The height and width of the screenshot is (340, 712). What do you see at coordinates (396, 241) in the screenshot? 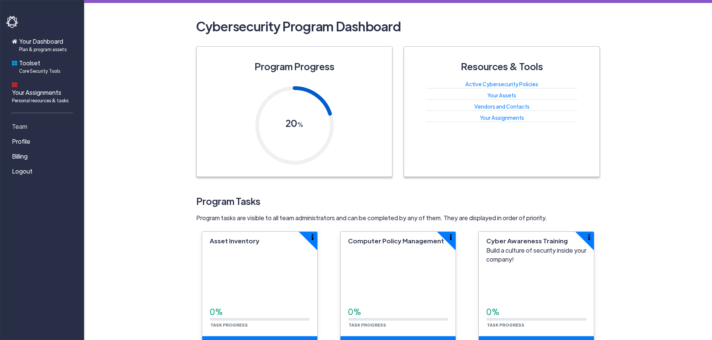
I see `span: Computer Policy Management` at bounding box center [396, 241].